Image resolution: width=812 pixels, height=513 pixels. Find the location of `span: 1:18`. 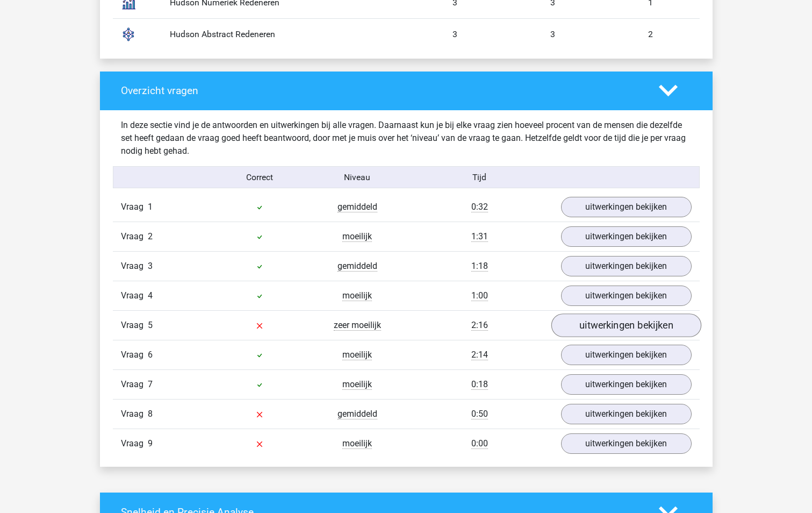

span: 1:18 is located at coordinates (479, 266).